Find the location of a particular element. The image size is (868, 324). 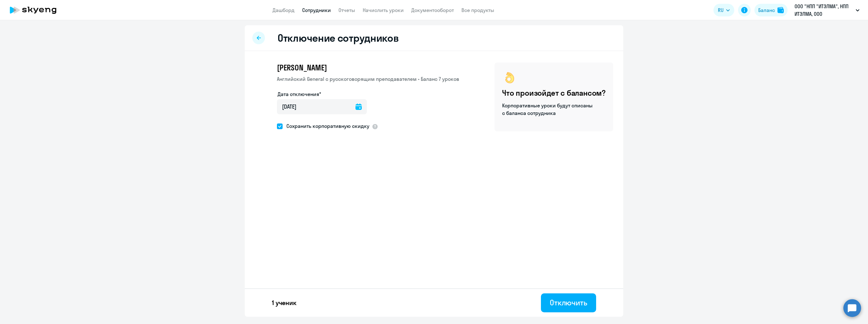

div: Отключить is located at coordinates (569, 302).